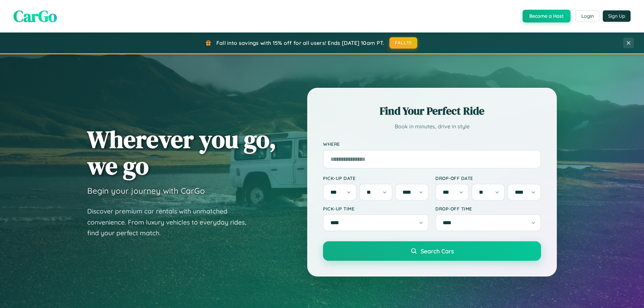  What do you see at coordinates (376, 208) in the screenshot?
I see `label: Pick-up Time` at bounding box center [376, 208].